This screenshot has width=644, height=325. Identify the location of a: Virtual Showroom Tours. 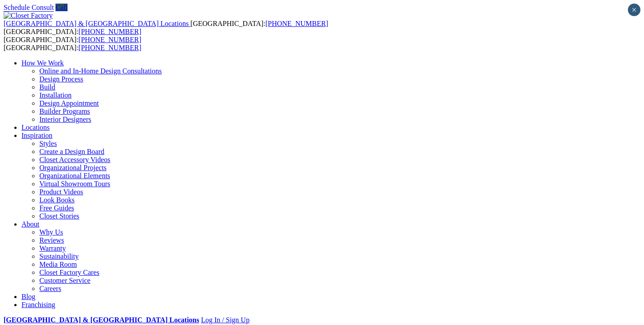
(75, 184).